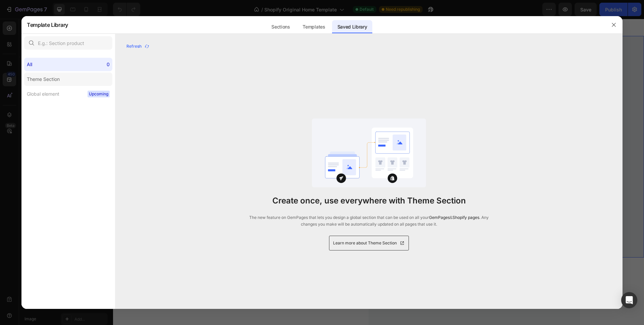 The width and height of the screenshot is (644, 325). I want to click on div: Shop organic products, so click(124, 178).